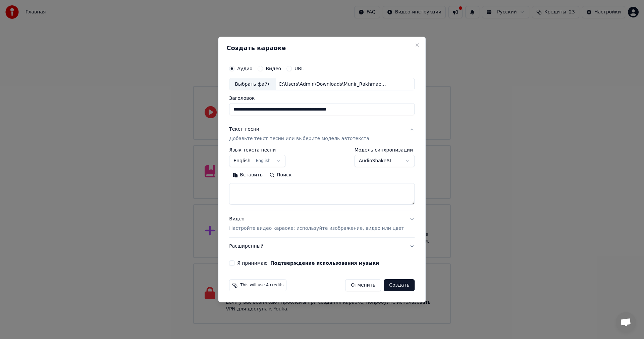 The width and height of the screenshot is (644, 339). I want to click on div: Выбрать файл, so click(252, 84).